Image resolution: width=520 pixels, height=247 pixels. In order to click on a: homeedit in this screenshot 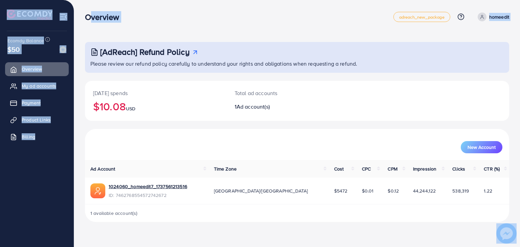, I will do `click(492, 17)`.